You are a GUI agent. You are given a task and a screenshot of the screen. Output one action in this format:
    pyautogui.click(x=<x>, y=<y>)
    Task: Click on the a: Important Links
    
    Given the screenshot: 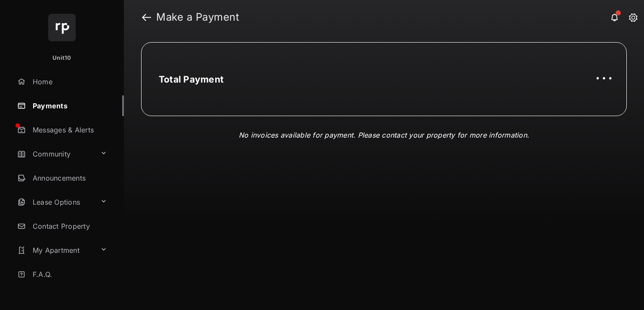 What is the action you would take?
    pyautogui.click(x=62, y=298)
    